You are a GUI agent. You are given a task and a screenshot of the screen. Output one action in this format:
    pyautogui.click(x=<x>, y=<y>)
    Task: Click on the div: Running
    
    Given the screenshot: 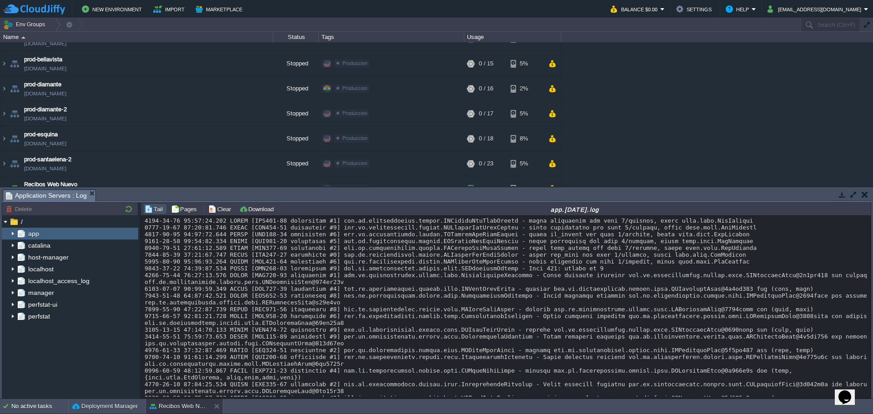 What is the action you would take?
    pyautogui.click(x=296, y=189)
    